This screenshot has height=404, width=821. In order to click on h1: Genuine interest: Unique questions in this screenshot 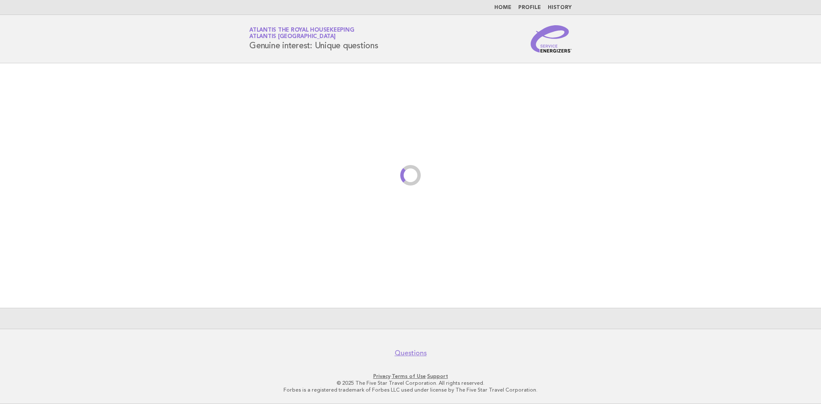, I will do `click(314, 39)`.